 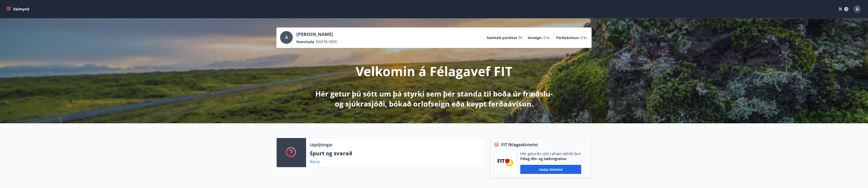 I want to click on img: FPQVkF9lTnNbbaRSFyT17YYeljoOGk5m51IhT0bO.png, so click(x=505, y=162).